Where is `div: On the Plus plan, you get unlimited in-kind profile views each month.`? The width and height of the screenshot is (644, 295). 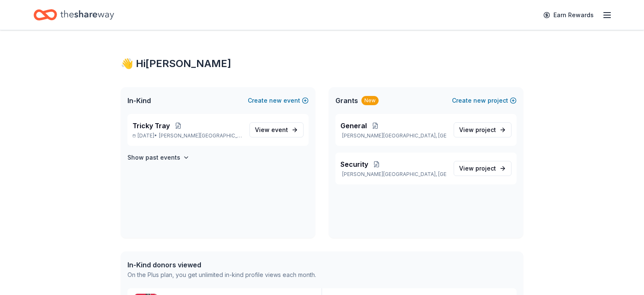 div: On the Plus plan, you get unlimited in-kind profile views each month. is located at coordinates (222, 275).